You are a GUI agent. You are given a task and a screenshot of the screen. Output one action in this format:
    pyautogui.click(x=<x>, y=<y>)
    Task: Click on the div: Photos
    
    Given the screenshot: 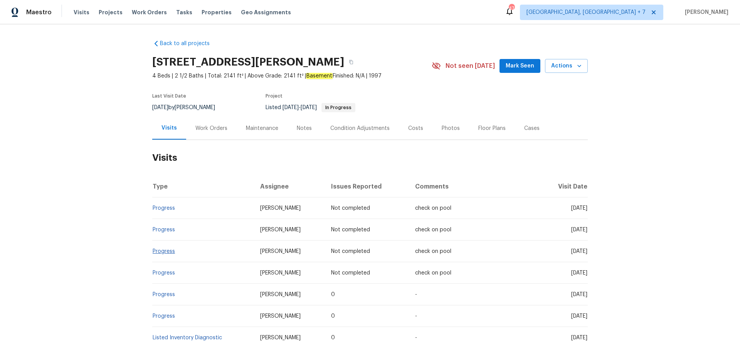 What is the action you would take?
    pyautogui.click(x=450, y=128)
    